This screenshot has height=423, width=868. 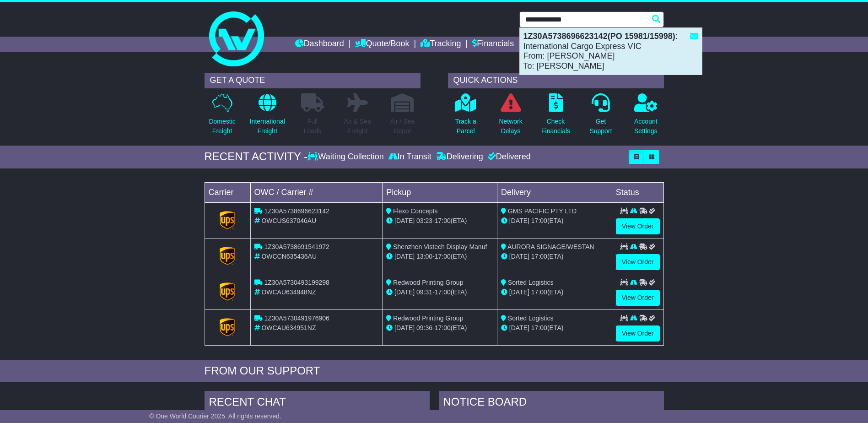 I want to click on p: Check Financials, so click(x=556, y=126).